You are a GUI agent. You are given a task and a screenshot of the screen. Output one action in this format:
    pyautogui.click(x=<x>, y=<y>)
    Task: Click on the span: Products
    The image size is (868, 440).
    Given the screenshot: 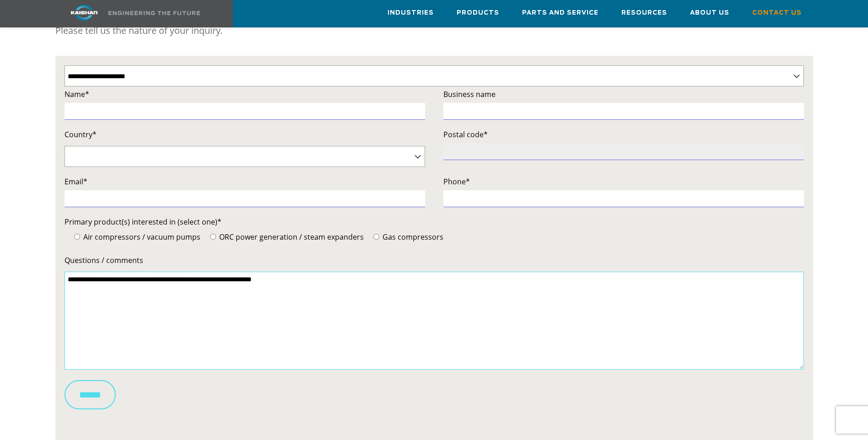 What is the action you would take?
    pyautogui.click(x=478, y=13)
    